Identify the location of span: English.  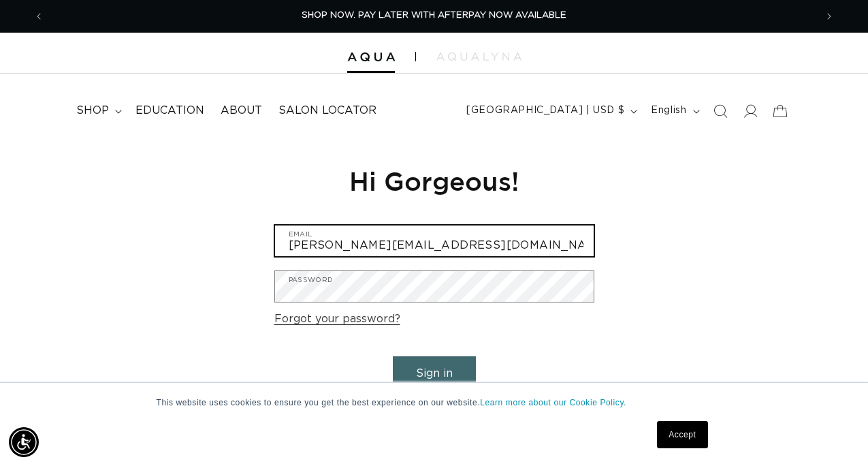
(669, 110).